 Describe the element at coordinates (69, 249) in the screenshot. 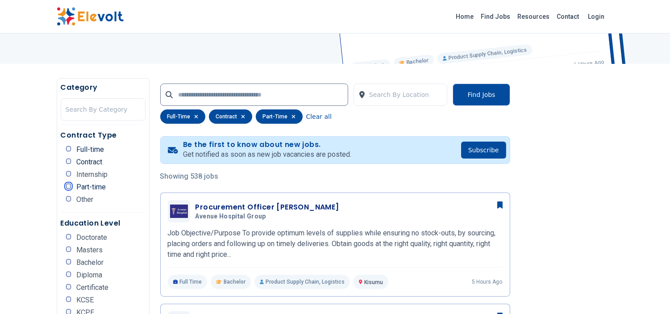

I see `input: Masters` at that location.